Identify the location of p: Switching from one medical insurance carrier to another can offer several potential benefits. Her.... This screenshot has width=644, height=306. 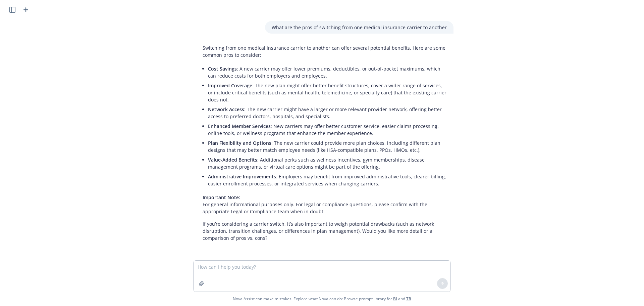
(325, 51).